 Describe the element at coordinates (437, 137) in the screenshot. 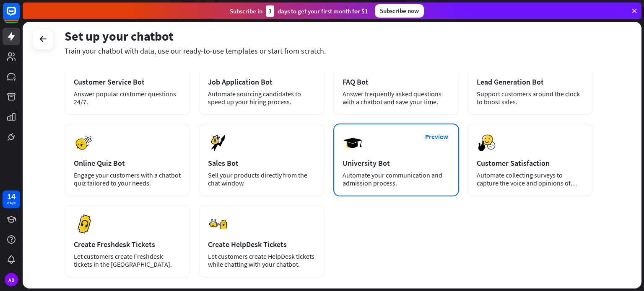

I see `button: Preview` at that location.